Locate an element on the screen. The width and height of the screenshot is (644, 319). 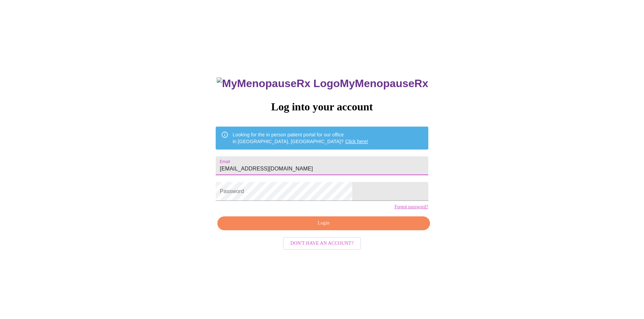
span: Login is located at coordinates (324, 223).